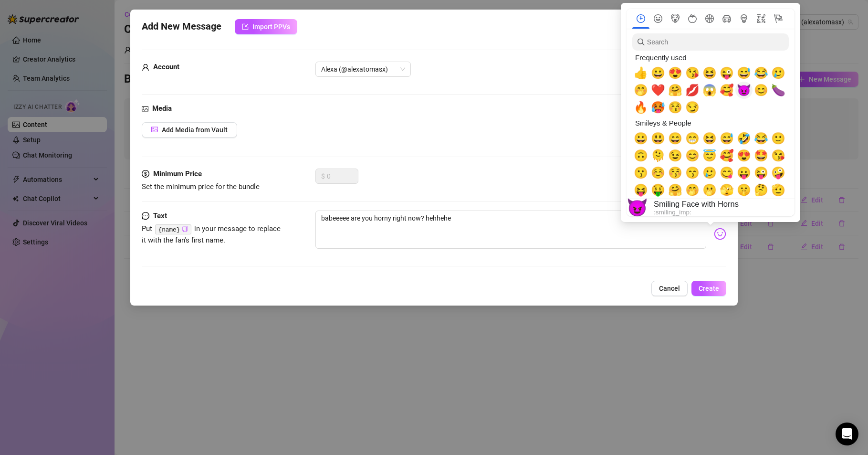 This screenshot has height=455, width=868. Describe the element at coordinates (162, 108) in the screenshot. I see `strong: Media` at that location.